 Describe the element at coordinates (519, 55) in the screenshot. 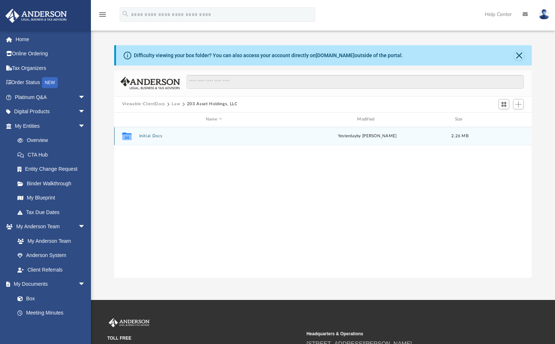

I see `button: Close` at that location.